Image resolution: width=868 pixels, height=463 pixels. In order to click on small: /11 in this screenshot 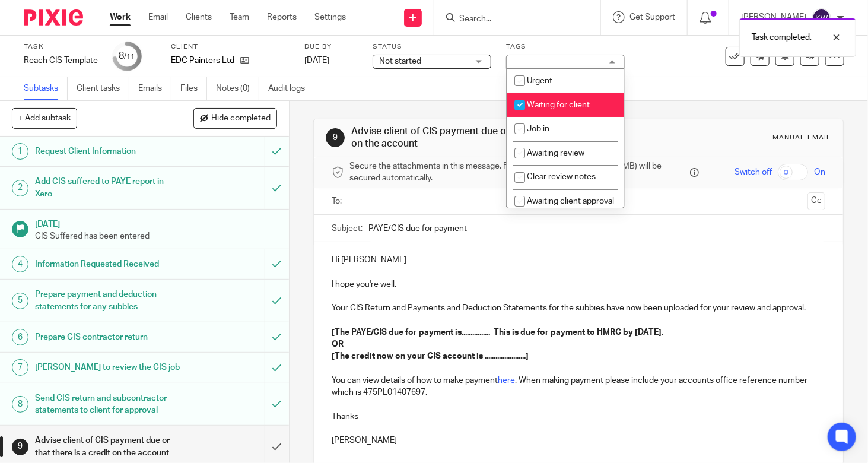, I will do `click(130, 57)`.